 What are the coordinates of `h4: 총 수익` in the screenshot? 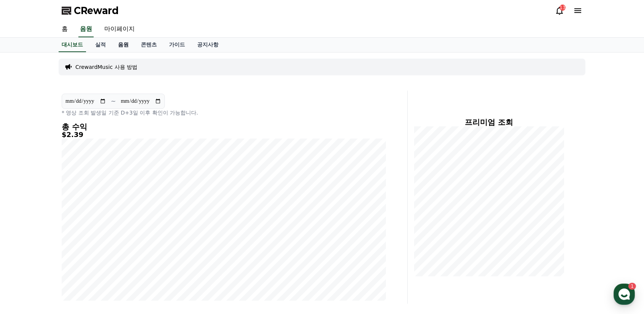 It's located at (224, 127).